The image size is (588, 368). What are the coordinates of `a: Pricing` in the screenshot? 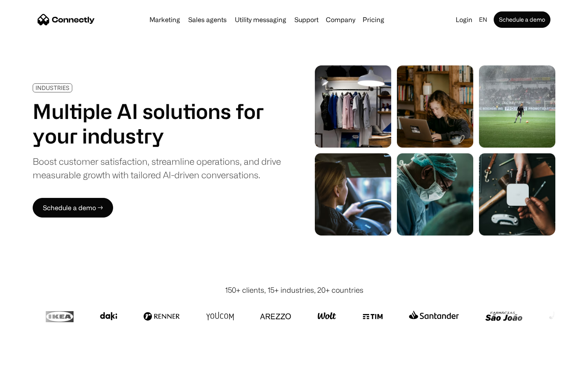 It's located at (373, 20).